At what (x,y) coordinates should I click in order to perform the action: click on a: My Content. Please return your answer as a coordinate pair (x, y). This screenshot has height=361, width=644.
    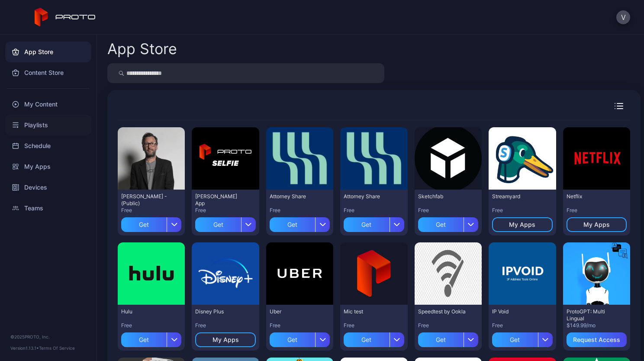
    Looking at the image, I should click on (48, 104).